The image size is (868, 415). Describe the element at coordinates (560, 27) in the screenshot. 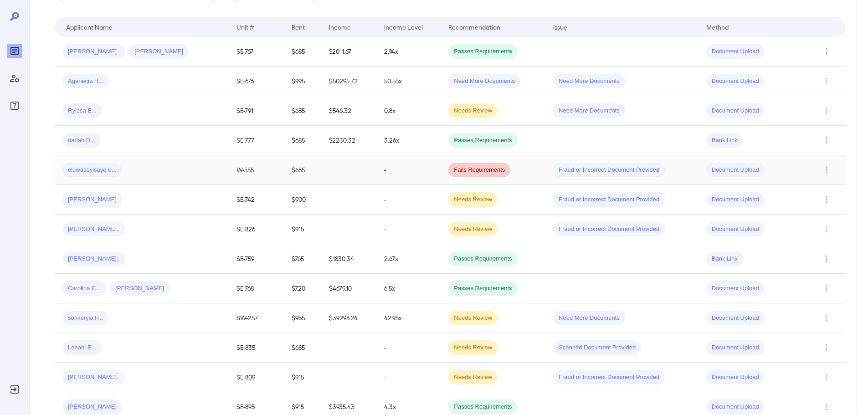

I see `div: Issue` at that location.